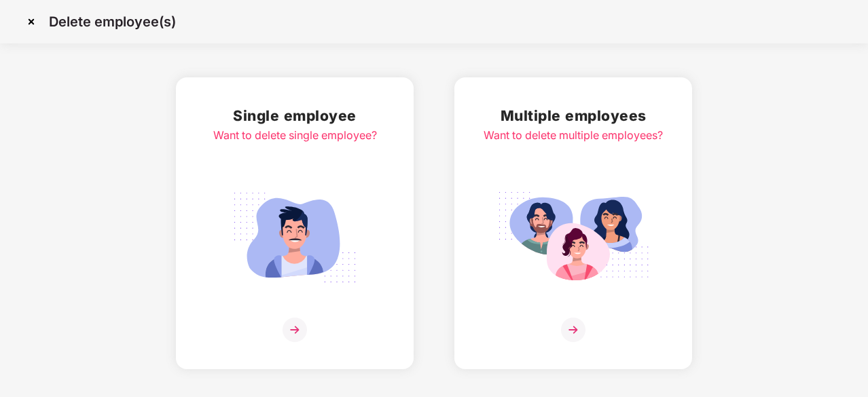  What do you see at coordinates (112, 22) in the screenshot?
I see `p: Delete employee(s)` at bounding box center [112, 22].